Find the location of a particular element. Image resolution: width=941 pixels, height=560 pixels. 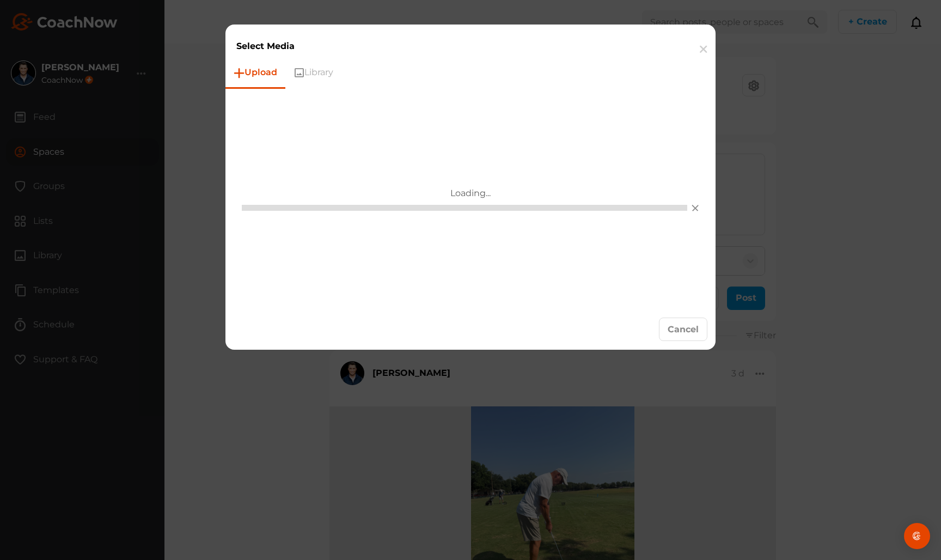

a: Upload is located at coordinates (255, 73).